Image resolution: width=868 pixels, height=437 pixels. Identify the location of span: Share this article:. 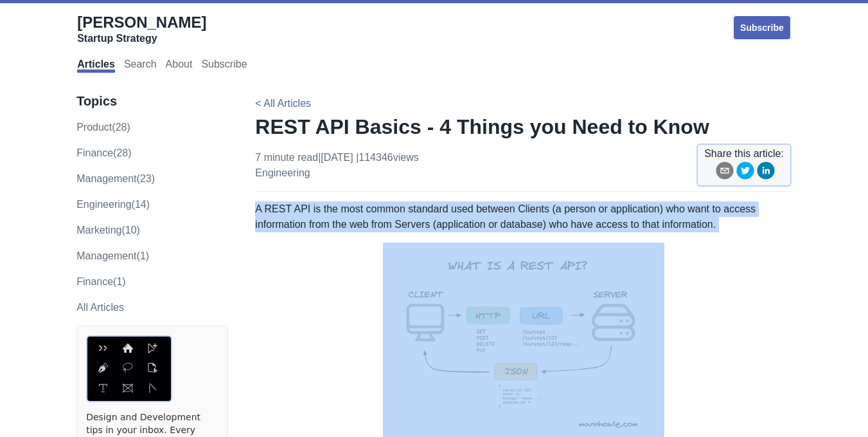
(744, 154).